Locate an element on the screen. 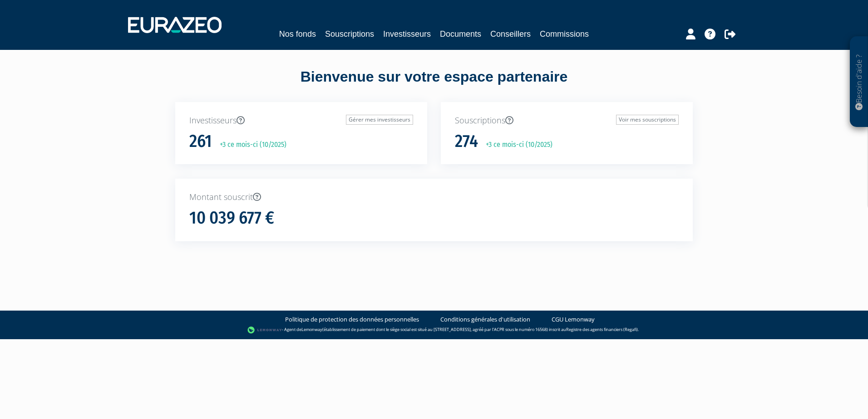 The height and width of the screenshot is (419, 868). p: Souscriptions is located at coordinates (566, 121).